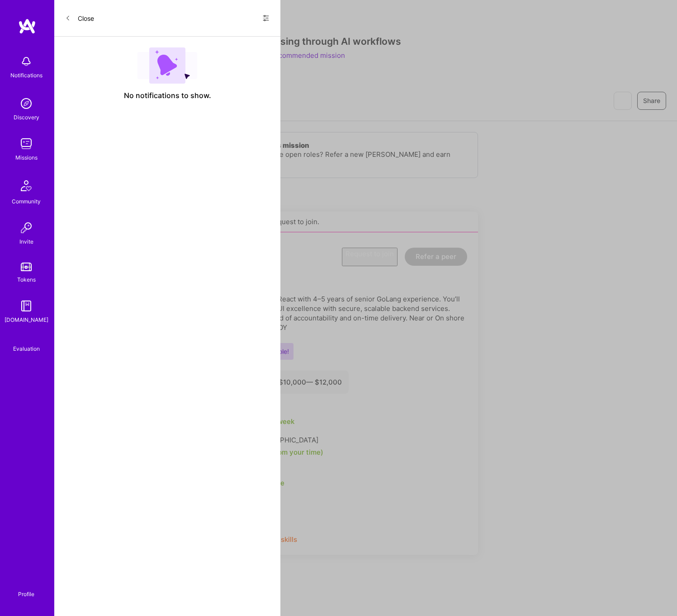 This screenshot has width=677, height=616. Describe the element at coordinates (26, 280) in the screenshot. I see `div: Tokens` at that location.